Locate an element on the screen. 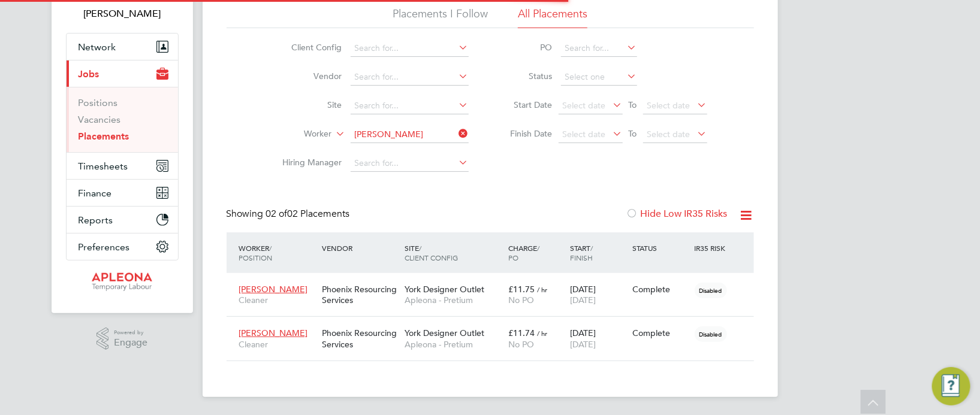  span: 02 Placements is located at coordinates (308, 214).